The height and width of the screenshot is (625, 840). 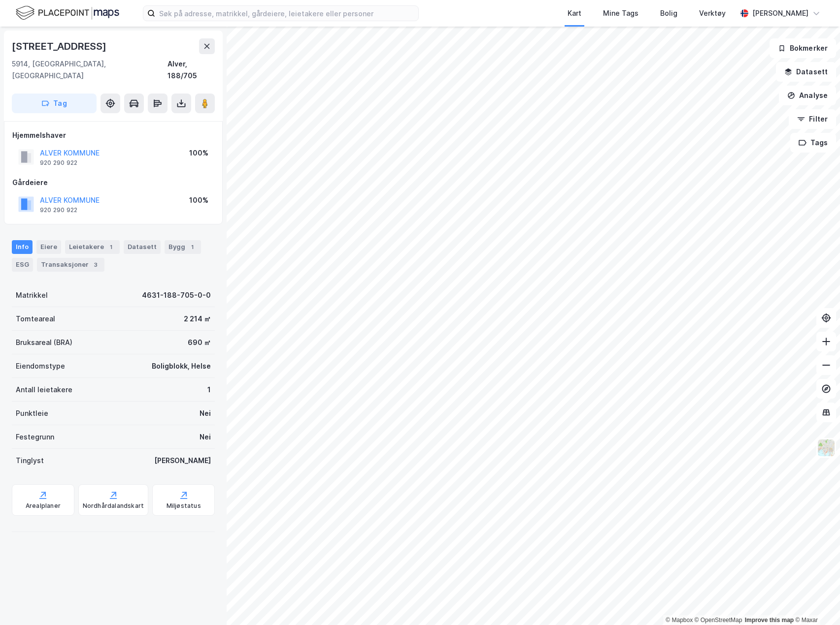 What do you see at coordinates (54, 103) in the screenshot?
I see `button: Tag` at bounding box center [54, 103].